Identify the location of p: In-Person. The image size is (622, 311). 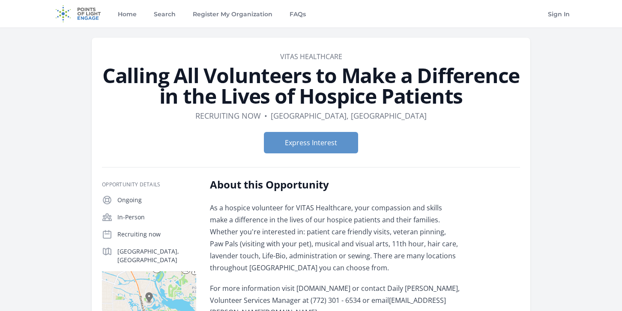
(157, 217).